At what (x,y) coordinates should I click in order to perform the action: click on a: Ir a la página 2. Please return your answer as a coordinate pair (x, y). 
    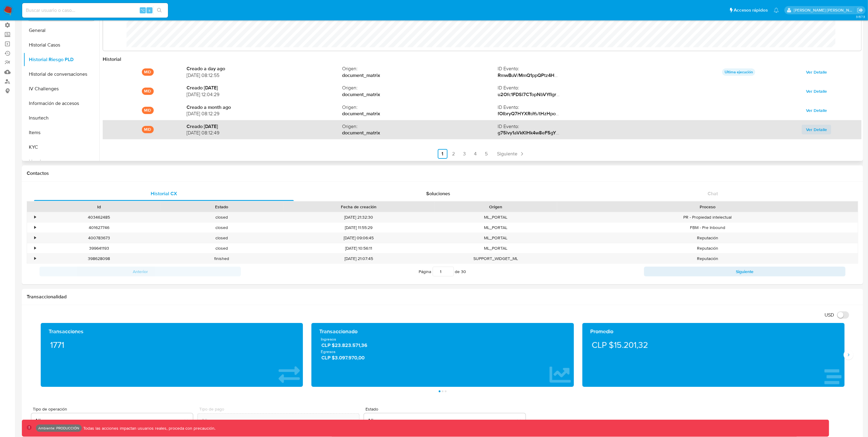
    Looking at the image, I should click on (454, 154).